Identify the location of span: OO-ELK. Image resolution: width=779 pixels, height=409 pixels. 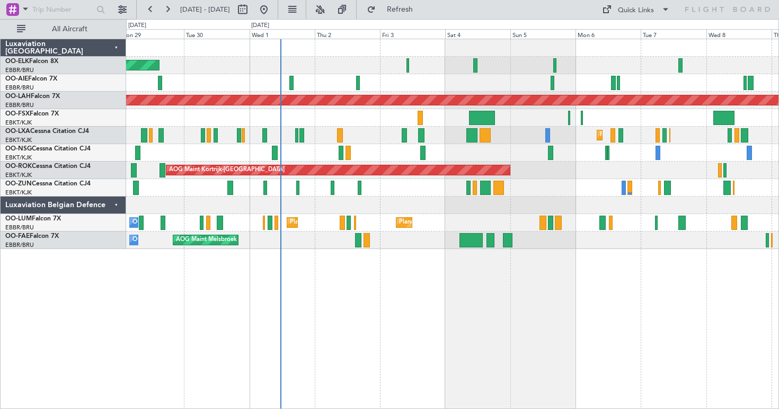
(17, 62).